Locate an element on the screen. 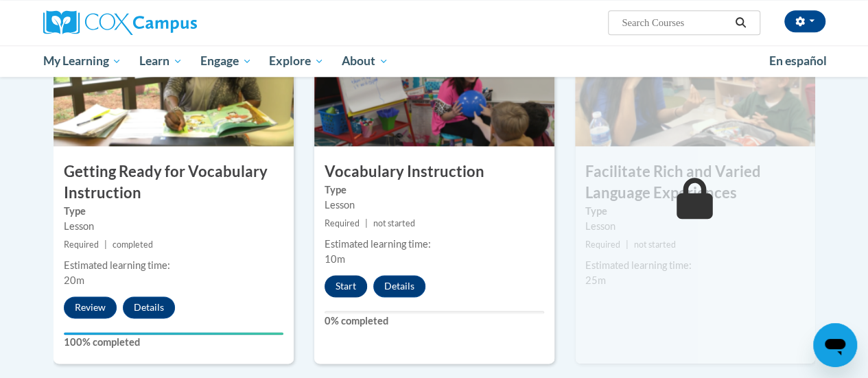 The width and height of the screenshot is (868, 378). img: Cox Campus is located at coordinates (120, 23).